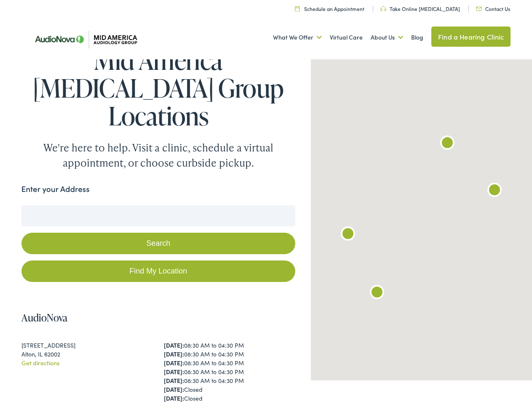  I want to click on a: Find a Hearing Clinic, so click(470, 36).